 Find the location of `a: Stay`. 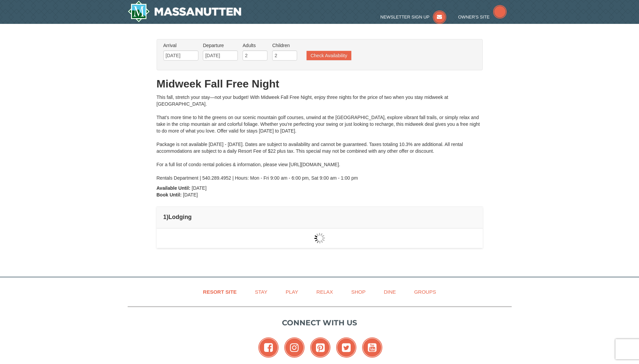

a: Stay is located at coordinates (261, 292).